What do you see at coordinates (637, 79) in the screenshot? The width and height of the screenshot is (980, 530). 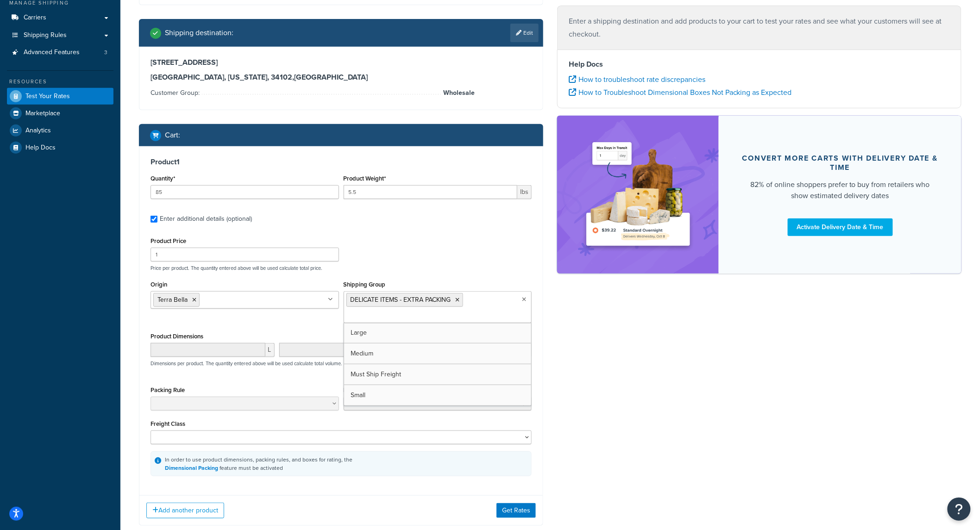 I see `a: How to troubleshoot rate discrepancies` at bounding box center [637, 79].